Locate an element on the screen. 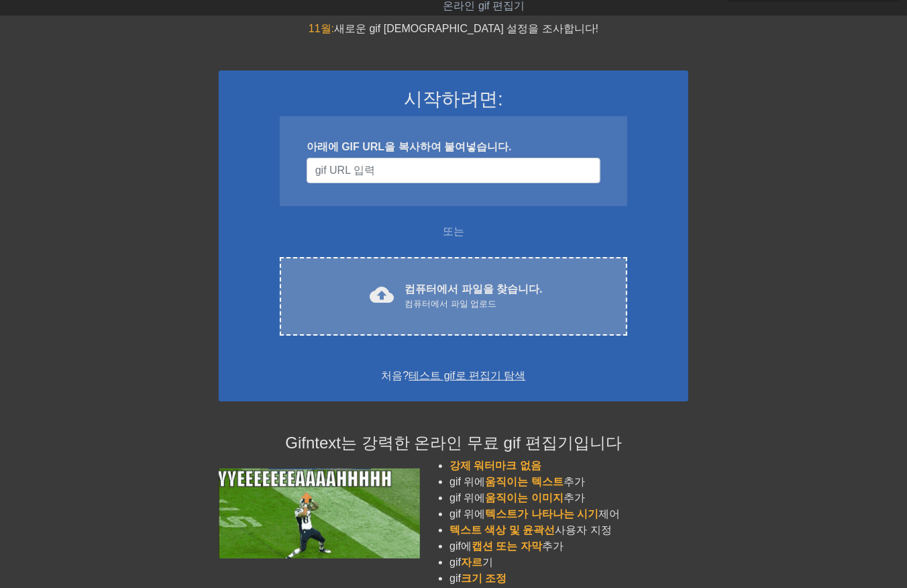  span: 자르 is located at coordinates (472, 562).